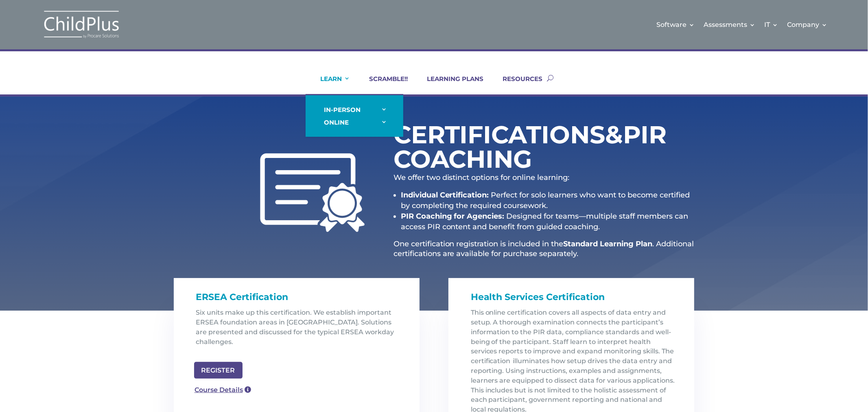 This screenshot has width=868, height=412. I want to click on a: Company, so click(806, 24).